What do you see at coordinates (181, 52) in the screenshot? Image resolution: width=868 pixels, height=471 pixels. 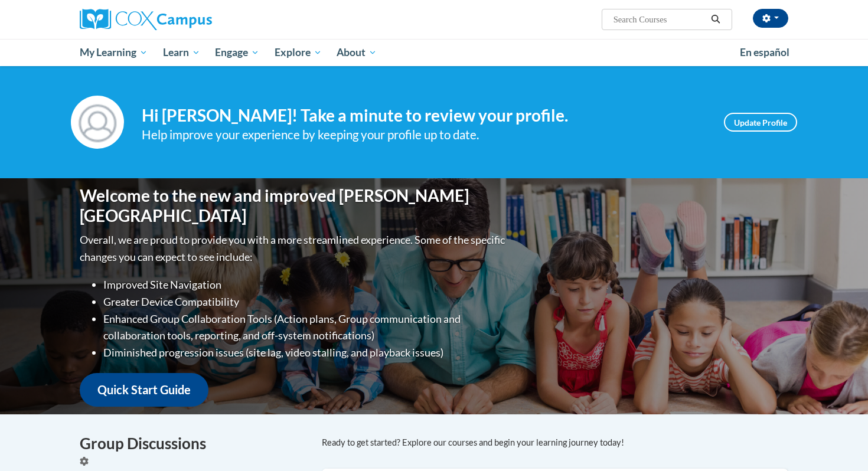 I see `span: Learn` at bounding box center [181, 52].